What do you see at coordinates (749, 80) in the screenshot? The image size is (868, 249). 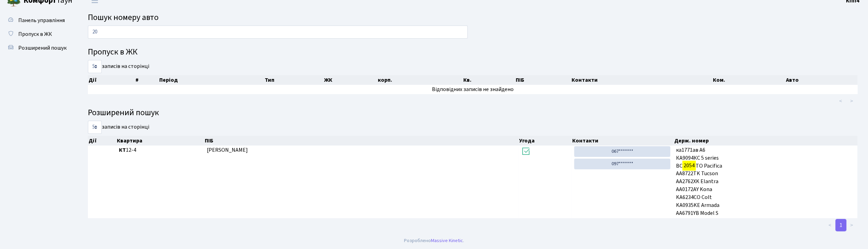 I see `th: Ком.` at bounding box center [749, 80].